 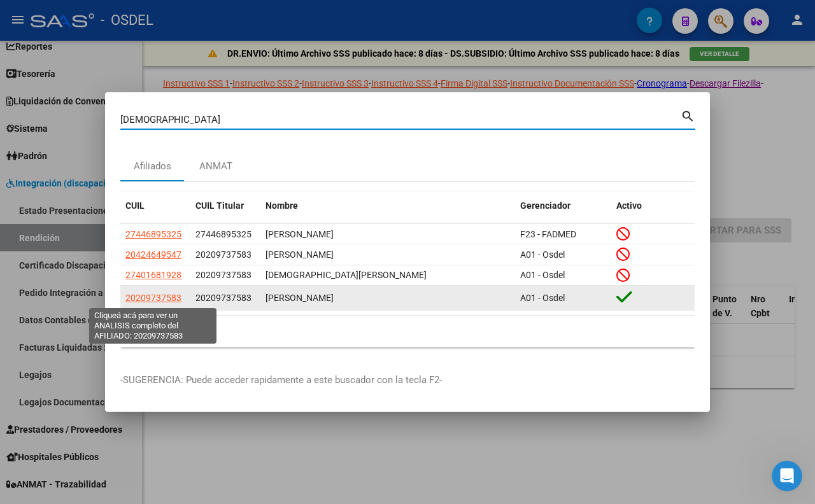 What do you see at coordinates (281, 205) in the screenshot?
I see `span: Nombre` at bounding box center [281, 205].